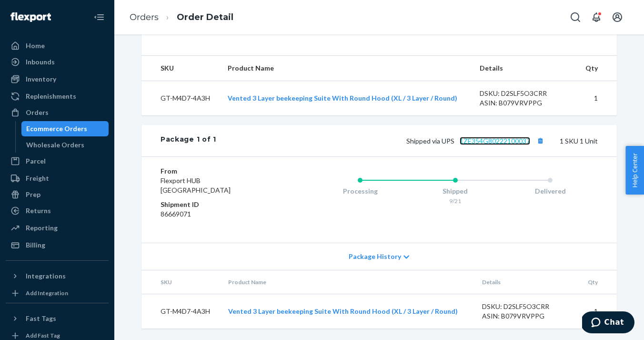 The image size is (644, 340). I want to click on div: Parcel, so click(36, 161).